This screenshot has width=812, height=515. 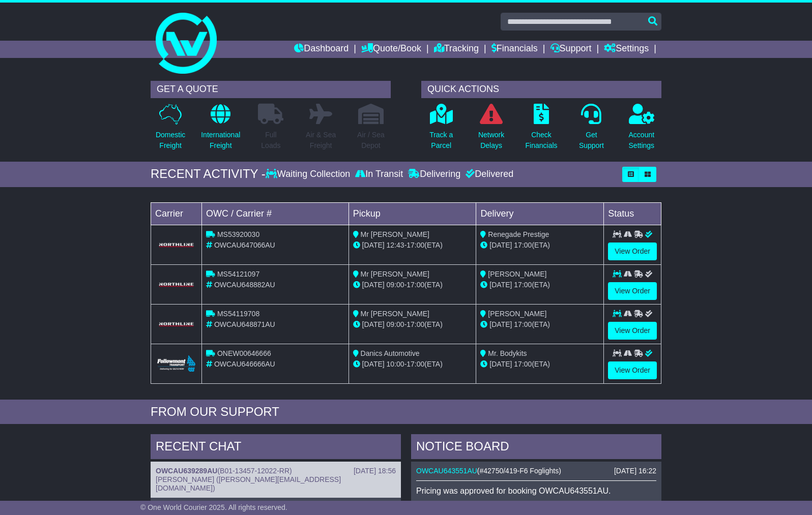 I want to click on a: OWCAU639289AU, so click(x=186, y=471).